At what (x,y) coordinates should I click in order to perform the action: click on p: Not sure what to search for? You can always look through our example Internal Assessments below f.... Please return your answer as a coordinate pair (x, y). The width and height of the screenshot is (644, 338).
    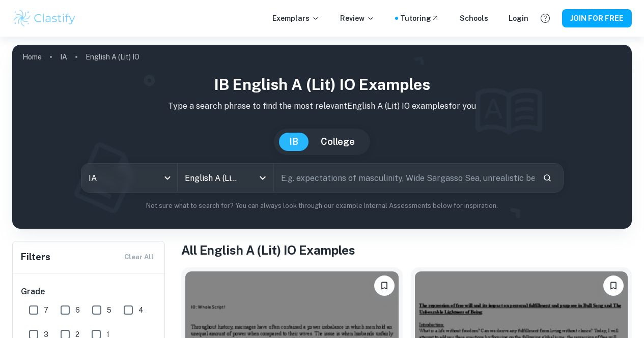
    Looking at the image, I should click on (322, 206).